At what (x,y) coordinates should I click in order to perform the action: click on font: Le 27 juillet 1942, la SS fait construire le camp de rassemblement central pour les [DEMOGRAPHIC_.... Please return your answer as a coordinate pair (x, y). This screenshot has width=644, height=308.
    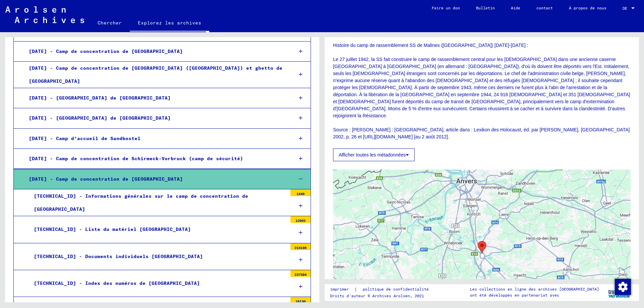
    Looking at the image, I should click on (482, 87).